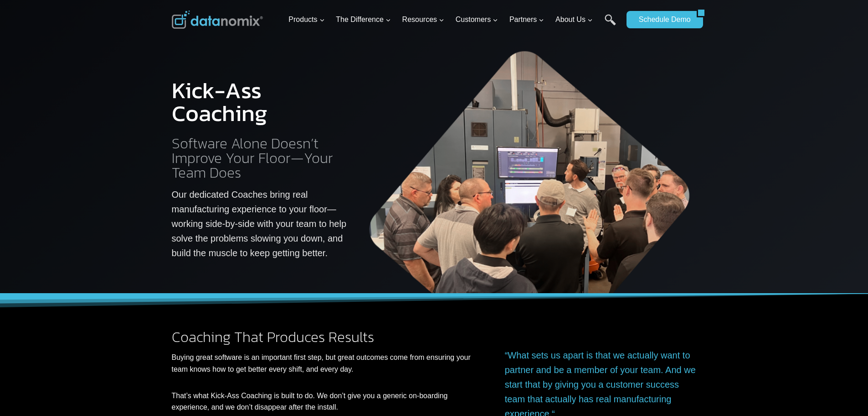 This screenshot has height=416, width=868. I want to click on span: Resources, so click(423, 19).